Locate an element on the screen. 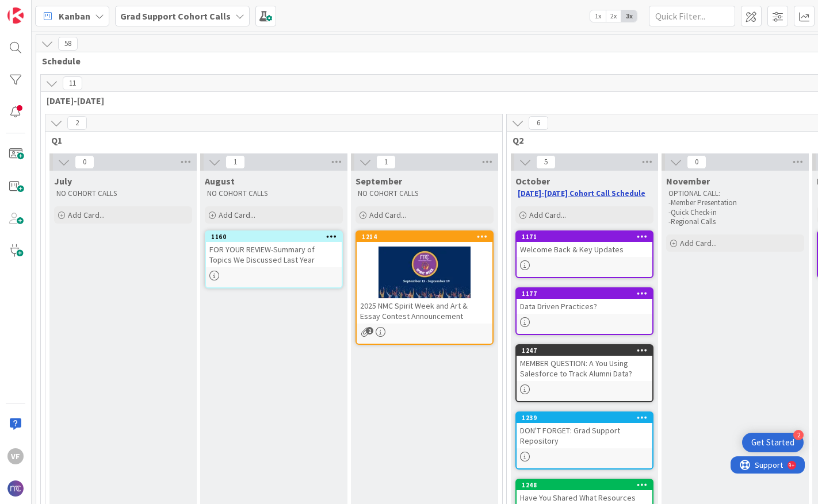 Image resolution: width=818 pixels, height=504 pixels. div: DON'T FORGET: Grad Support Repository is located at coordinates (584, 436).